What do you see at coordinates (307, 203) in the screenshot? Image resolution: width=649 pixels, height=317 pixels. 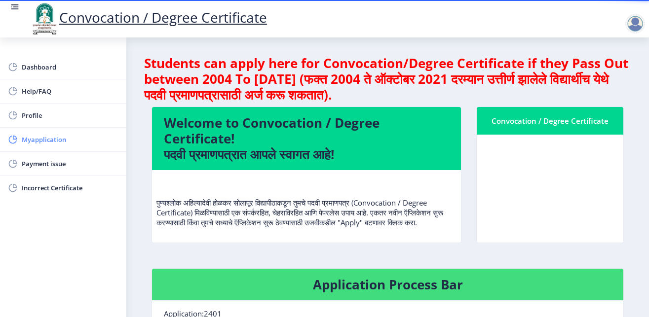 I see `p: पुण्यश्लोक अहिल्यादेवी होळकर सोलापूर विद्यापीठाकडून तुमचे पदवी प्रमाणपत्र (Convocation / Degree C...` at bounding box center [307, 203].